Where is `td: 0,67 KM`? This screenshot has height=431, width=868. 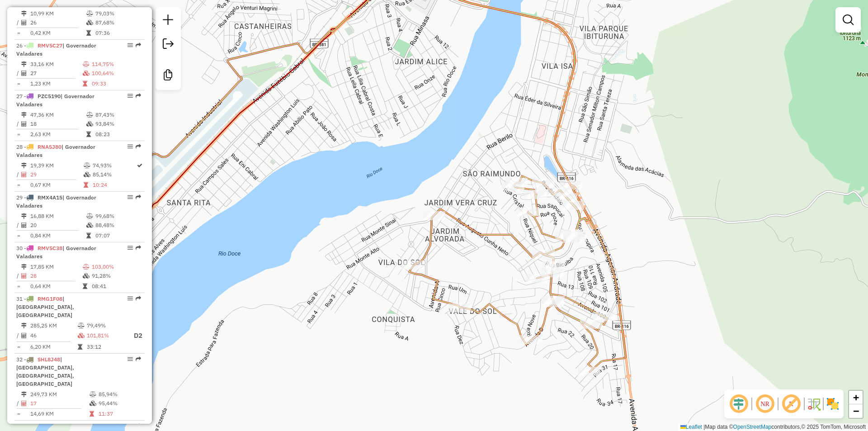
td: 0,67 KM is located at coordinates (57, 185).